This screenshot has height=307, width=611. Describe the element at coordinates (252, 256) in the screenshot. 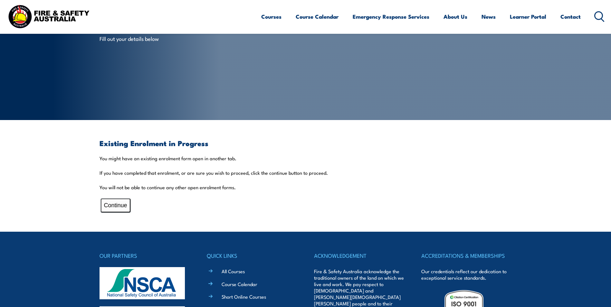

I see `h4: QUICK LINKS` at that location.